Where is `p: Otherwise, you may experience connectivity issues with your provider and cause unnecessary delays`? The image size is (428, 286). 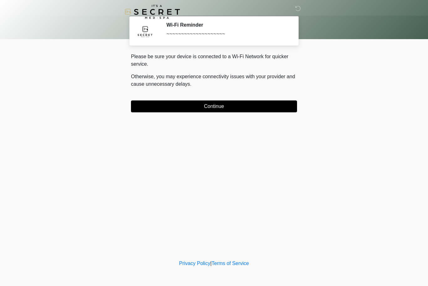
p: Otherwise, you may experience connectivity issues with your provider and cause unnecessary delays is located at coordinates (214, 80).